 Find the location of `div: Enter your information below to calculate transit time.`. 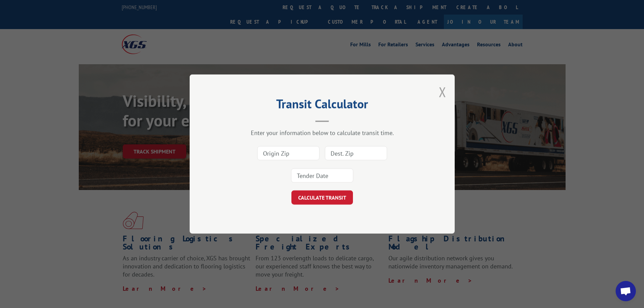

div: Enter your information below to calculate transit time. is located at coordinates (322, 133).